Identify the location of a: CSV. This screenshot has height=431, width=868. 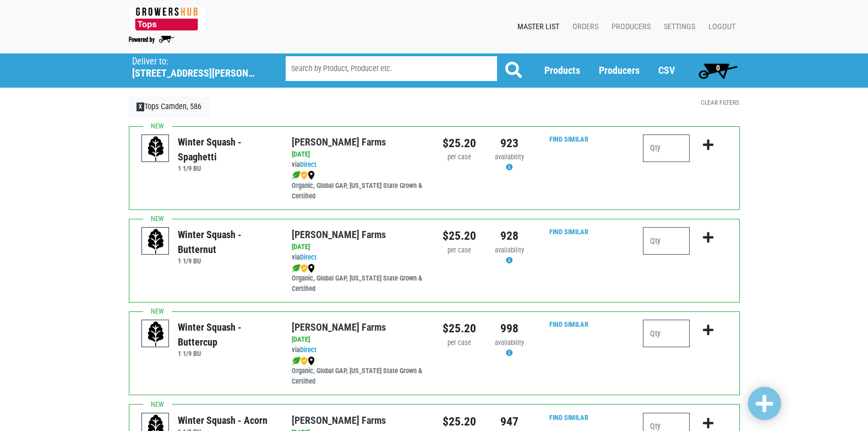
(666, 70).